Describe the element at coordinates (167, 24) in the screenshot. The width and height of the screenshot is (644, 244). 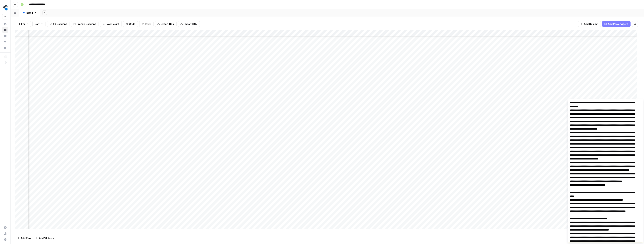
I see `span: Export CSV` at that location.